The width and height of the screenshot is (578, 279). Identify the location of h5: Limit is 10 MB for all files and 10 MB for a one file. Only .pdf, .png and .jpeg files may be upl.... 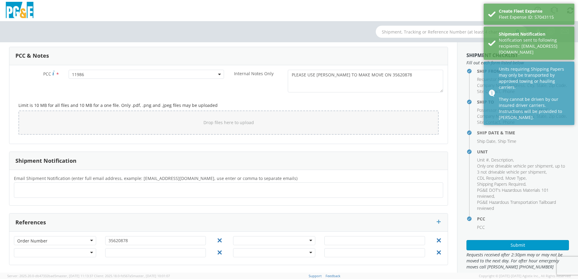
(228, 105).